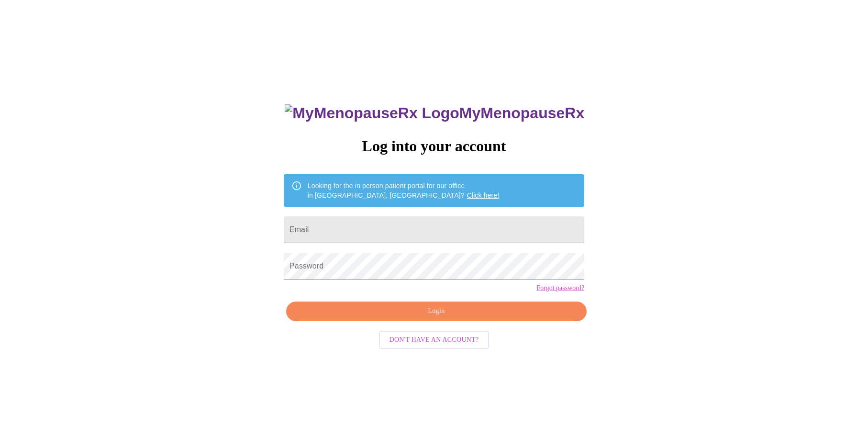  I want to click on h3: MyMenopauseRx, so click(434, 113).